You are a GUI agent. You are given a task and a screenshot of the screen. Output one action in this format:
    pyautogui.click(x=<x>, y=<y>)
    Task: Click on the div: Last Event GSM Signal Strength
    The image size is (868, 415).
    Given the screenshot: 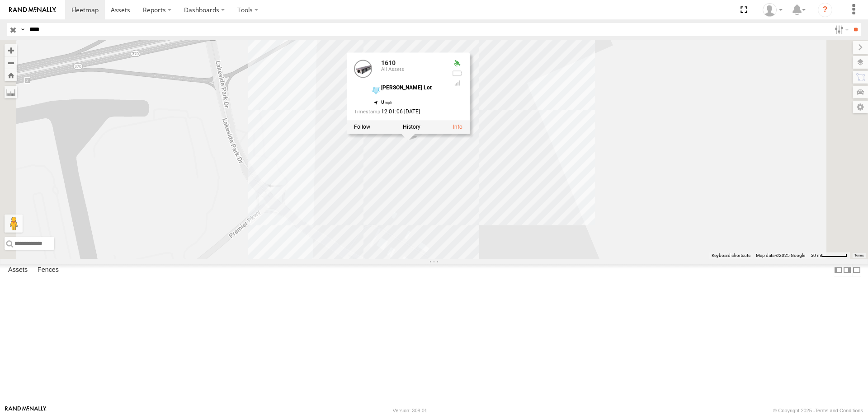 What is the action you would take?
    pyautogui.click(x=457, y=83)
    